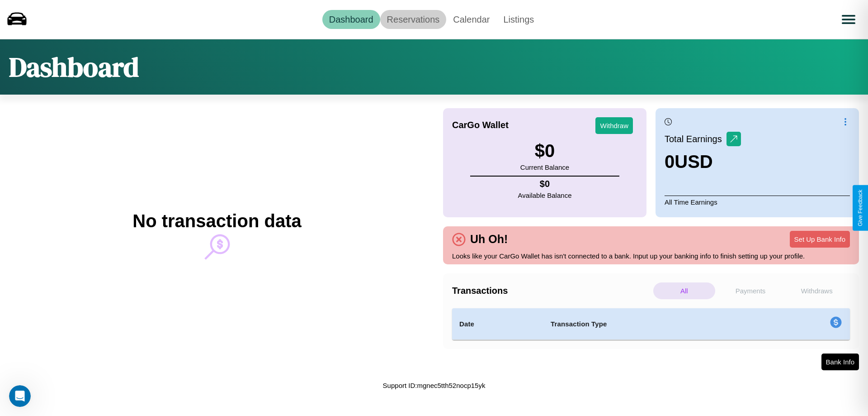 The image size is (868, 416). What do you see at coordinates (480, 125) in the screenshot?
I see `h4: CarGo Wallet` at bounding box center [480, 125].